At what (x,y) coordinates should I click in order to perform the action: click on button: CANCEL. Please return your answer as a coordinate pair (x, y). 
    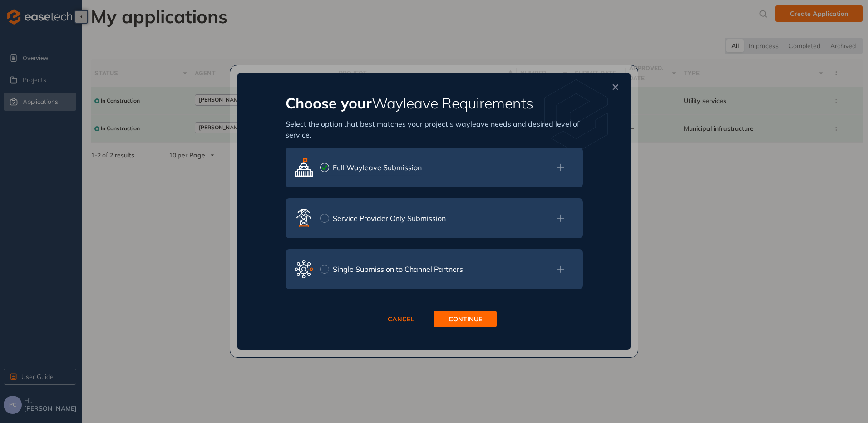
    Looking at the image, I should click on (401, 319).